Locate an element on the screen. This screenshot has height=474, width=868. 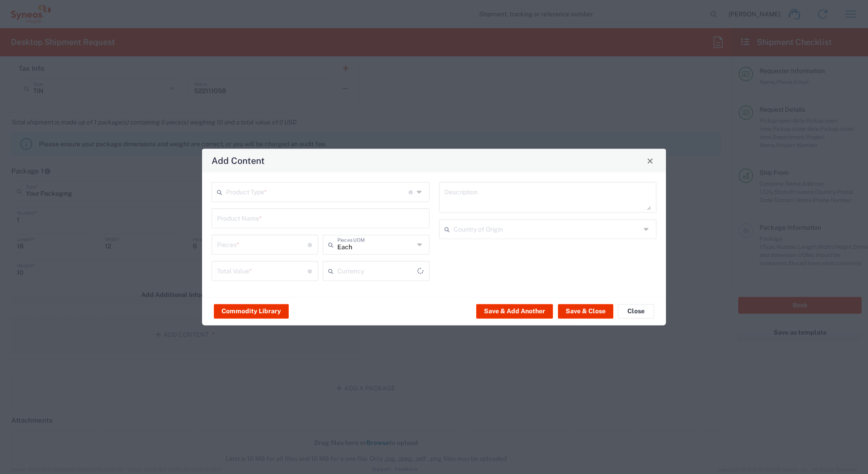
button: Save & Close is located at coordinates (586, 311).